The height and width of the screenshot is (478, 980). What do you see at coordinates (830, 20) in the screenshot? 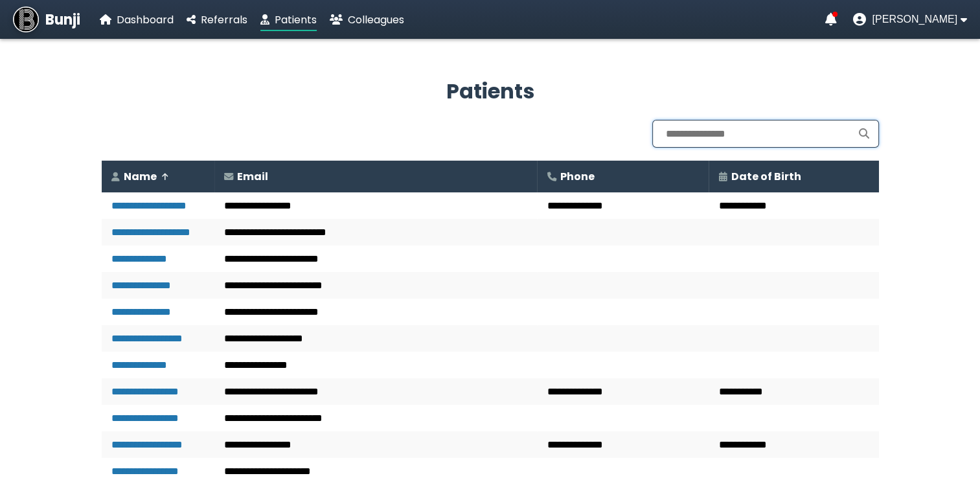
I see `a: Notifications` at bounding box center [830, 20].